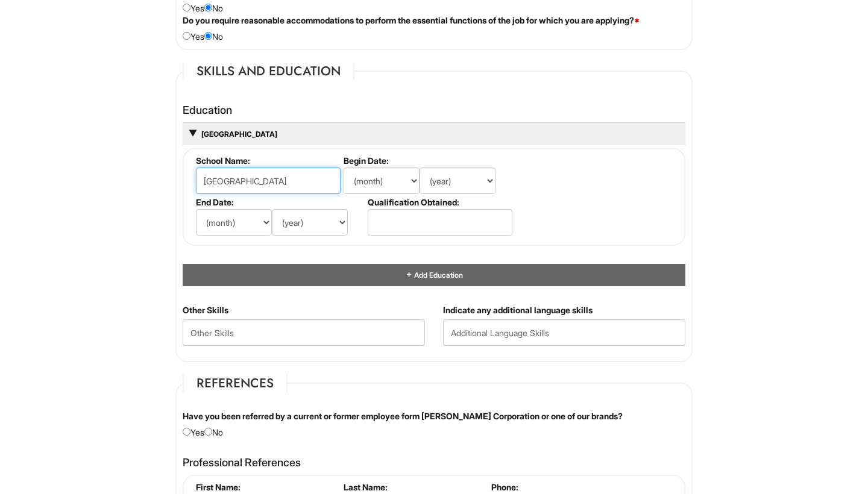  I want to click on label: First Name:, so click(267, 487).